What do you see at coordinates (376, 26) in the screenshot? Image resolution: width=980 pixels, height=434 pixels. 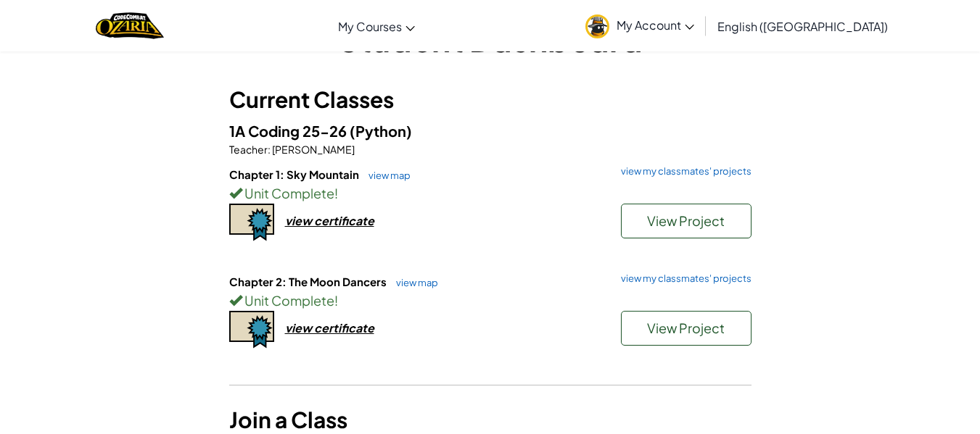 I see `a: My Courses` at bounding box center [376, 26].